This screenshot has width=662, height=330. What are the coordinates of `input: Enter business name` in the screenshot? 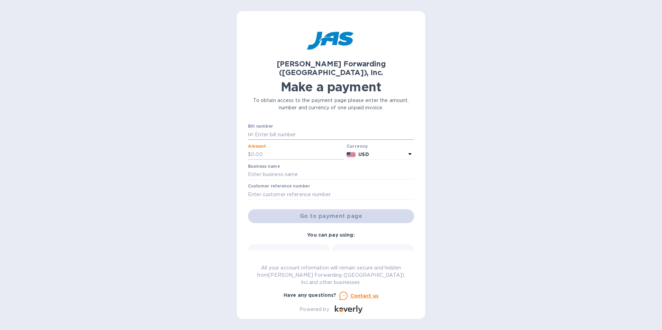 It's located at (331, 175).